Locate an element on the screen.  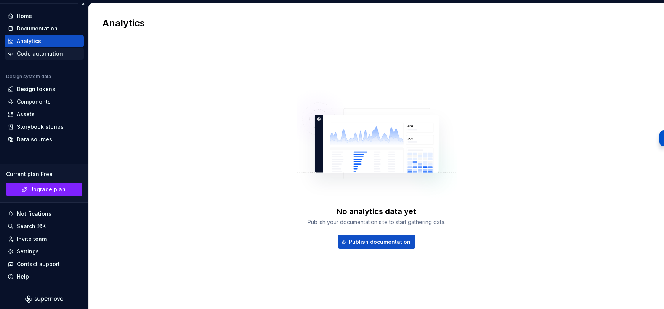
div: Invite team is located at coordinates (32, 239).